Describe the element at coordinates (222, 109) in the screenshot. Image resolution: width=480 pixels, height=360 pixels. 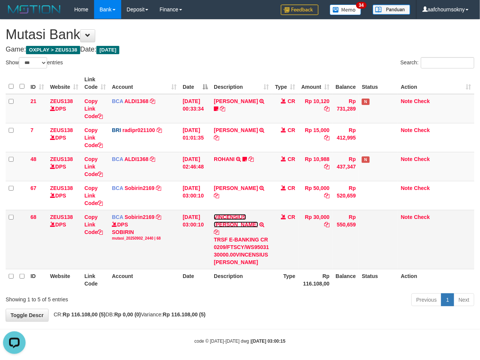
I see `a: Copy ARIF NUR CAHYADI to clipboard` at that location.